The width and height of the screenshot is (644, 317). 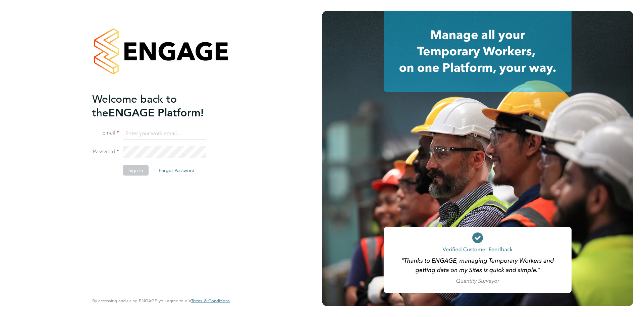 What do you see at coordinates (164, 134) in the screenshot?
I see `input: Enter your work email...` at bounding box center [164, 134].